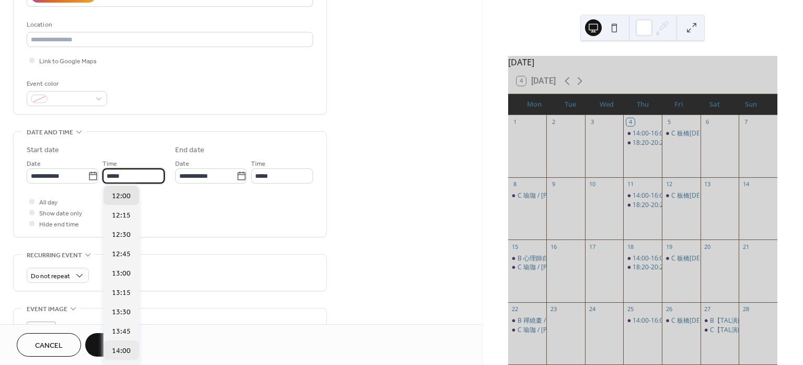 This screenshot has height=365, width=803. Describe the element at coordinates (59, 224) in the screenshot. I see `span: Hide end time` at that location.